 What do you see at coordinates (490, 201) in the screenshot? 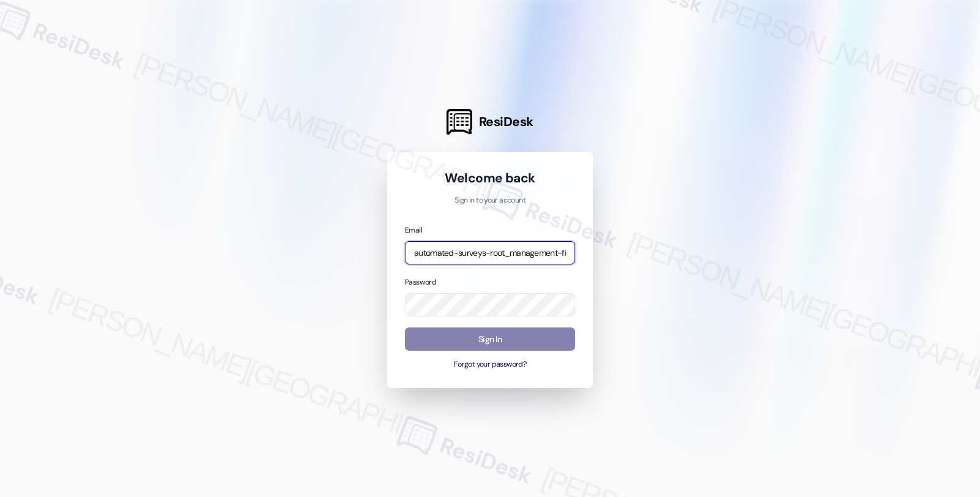
I see `p: Sign in to your account` at bounding box center [490, 201].